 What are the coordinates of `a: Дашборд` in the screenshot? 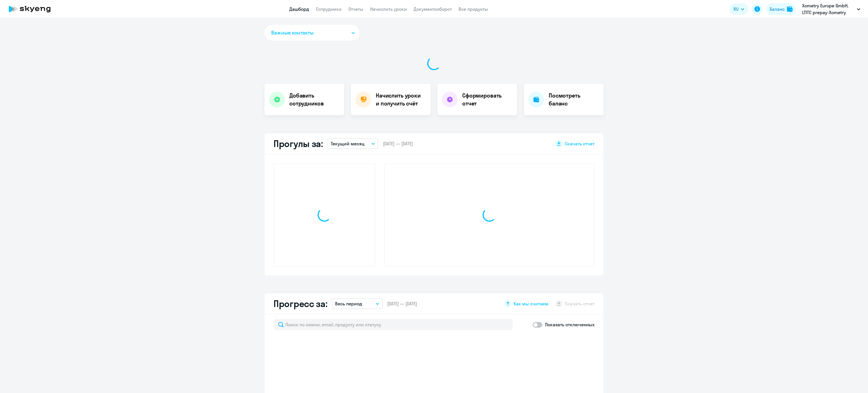 It's located at (299, 9).